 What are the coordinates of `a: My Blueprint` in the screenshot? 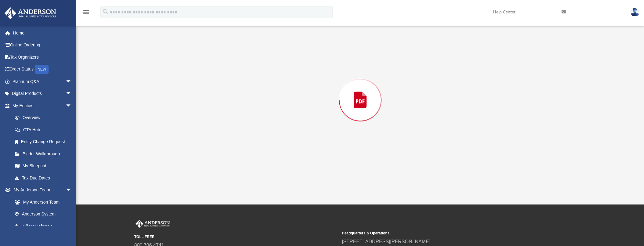 It's located at (43, 166).